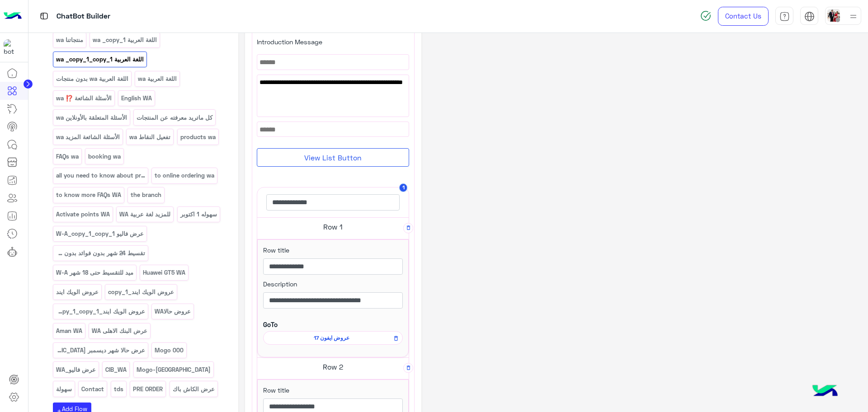 This screenshot has width=868, height=412. Describe the element at coordinates (332, 337) in the screenshot. I see `div: عروض ايفون 17` at that location.